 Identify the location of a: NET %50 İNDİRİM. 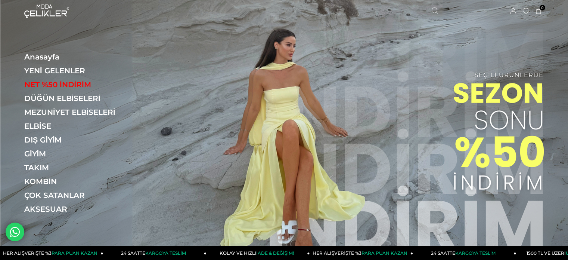
(75, 84).